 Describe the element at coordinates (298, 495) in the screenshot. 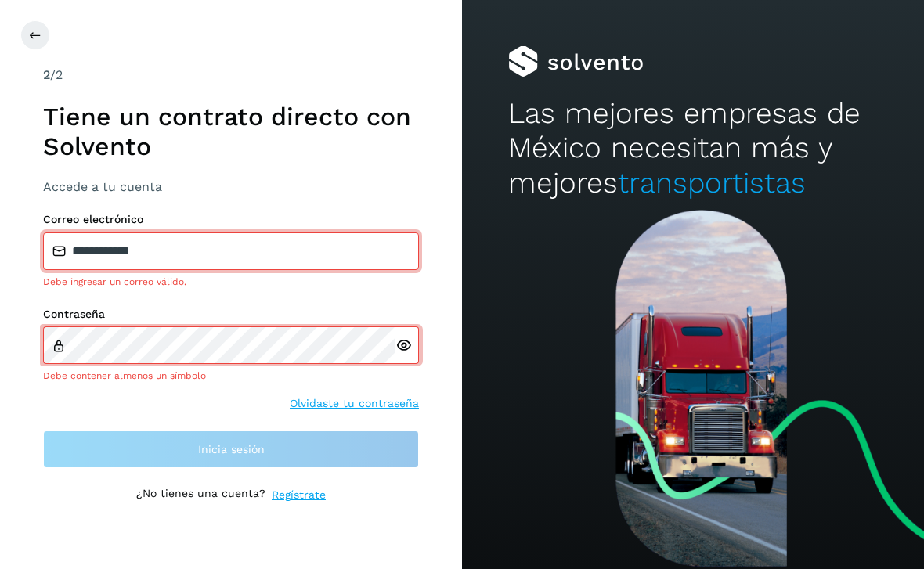

I see `a: Regístrate` at that location.